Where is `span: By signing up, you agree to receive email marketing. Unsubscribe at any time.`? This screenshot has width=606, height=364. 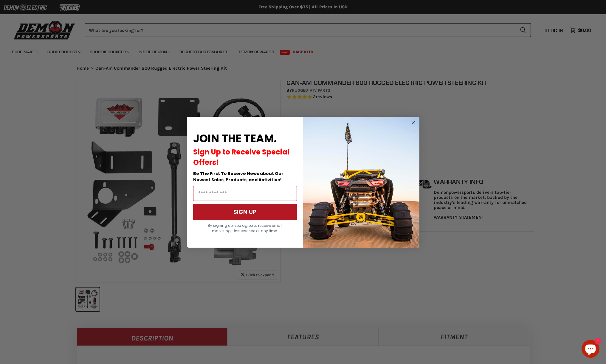
span: By signing up, you agree to receive email marketing. Unsubscribe at any time. is located at coordinates (245, 228).